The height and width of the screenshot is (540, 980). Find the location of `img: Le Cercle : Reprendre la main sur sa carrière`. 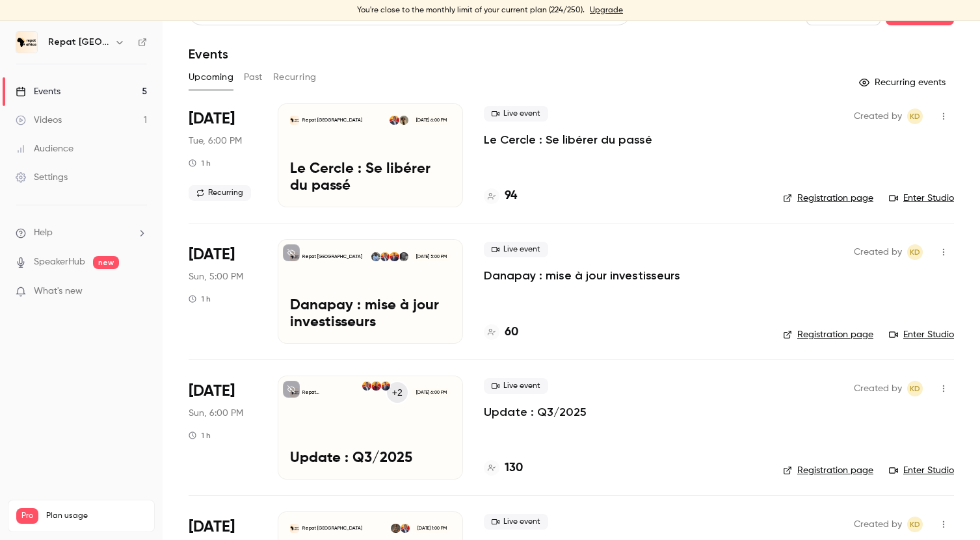

img: Le Cercle : Reprendre la main sur sa carrière is located at coordinates (295, 528).